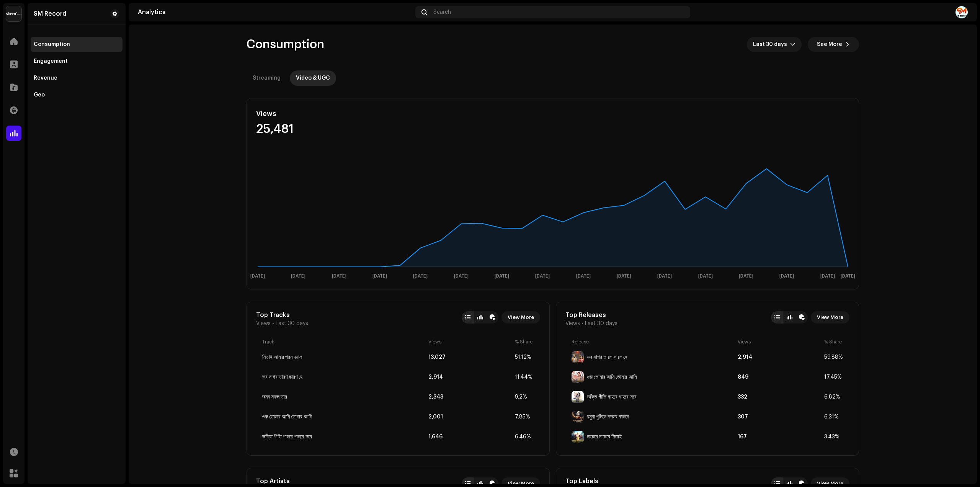 The image size is (980, 487). What do you see at coordinates (14, 14) in the screenshot?
I see `img: 408b884b-546b-4518-8448-1008f9c76b02` at bounding box center [14, 14].